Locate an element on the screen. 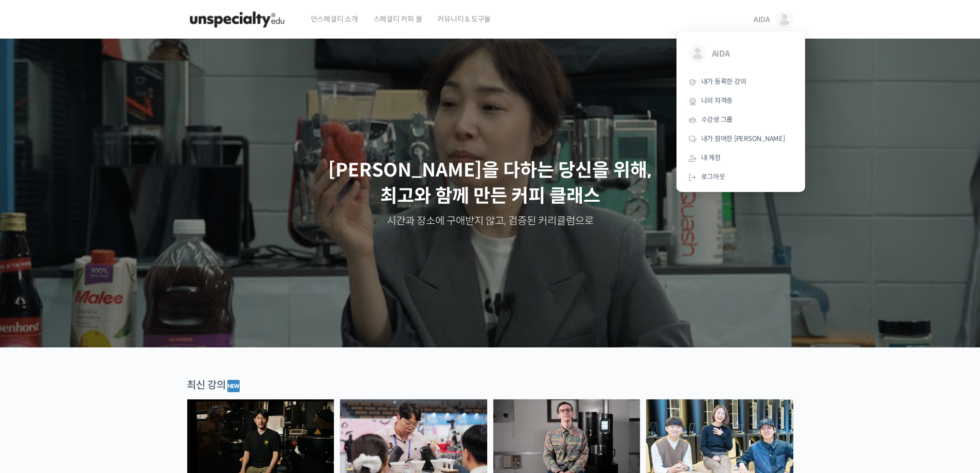  span: 나의 자격증 is located at coordinates (718, 100).